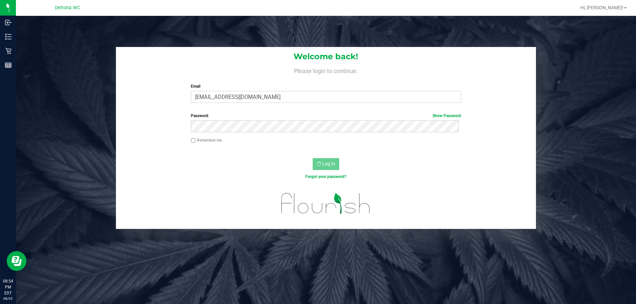 The height and width of the screenshot is (304, 636). Describe the element at coordinates (8, 51) in the screenshot. I see `inline-svg: Retail` at that location.